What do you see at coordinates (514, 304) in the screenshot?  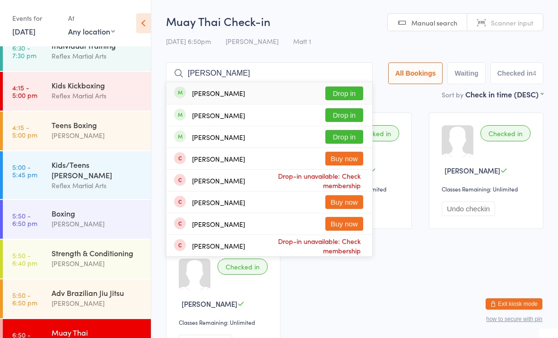 I see `button: Exit kiosk mode` at bounding box center [514, 304].